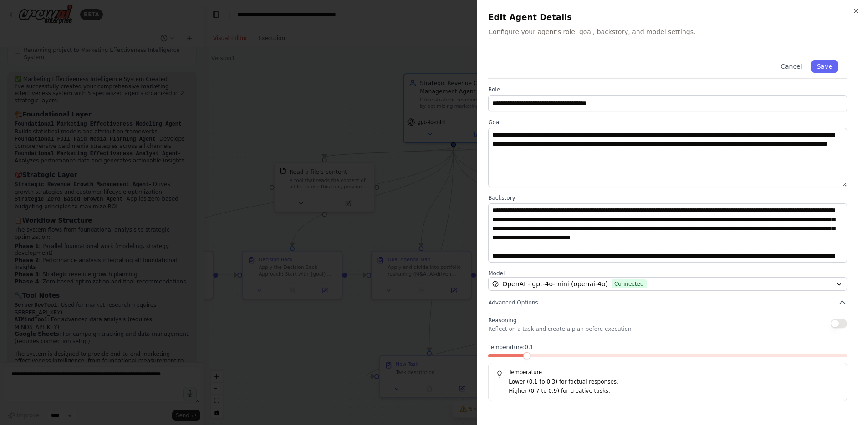  Describe the element at coordinates (791, 66) in the screenshot. I see `button: Cancel` at that location.